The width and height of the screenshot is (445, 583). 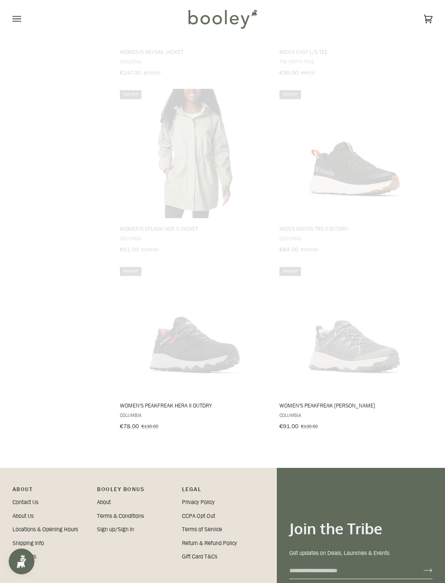 What do you see at coordinates (198, 515) in the screenshot?
I see `a: CCPA Opt Out` at bounding box center [198, 515].